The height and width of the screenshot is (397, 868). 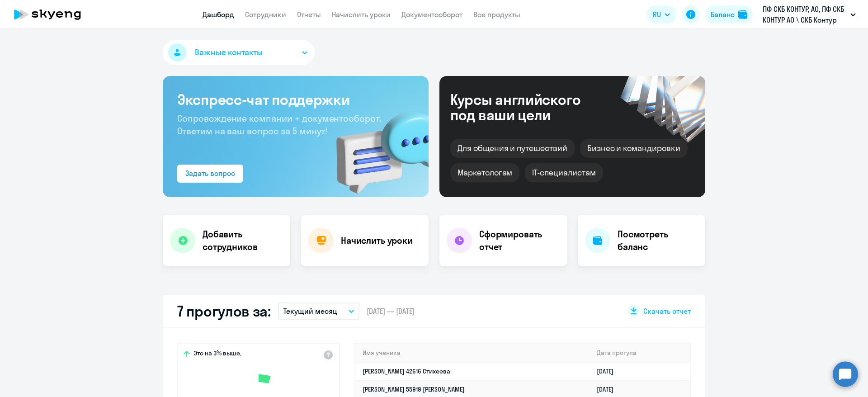 I want to click on span: Важные контакты, so click(x=229, y=52).